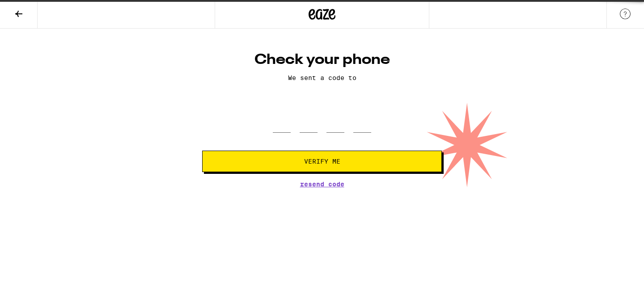  What do you see at coordinates (322, 161) in the screenshot?
I see `span: Verify Me` at bounding box center [322, 161].